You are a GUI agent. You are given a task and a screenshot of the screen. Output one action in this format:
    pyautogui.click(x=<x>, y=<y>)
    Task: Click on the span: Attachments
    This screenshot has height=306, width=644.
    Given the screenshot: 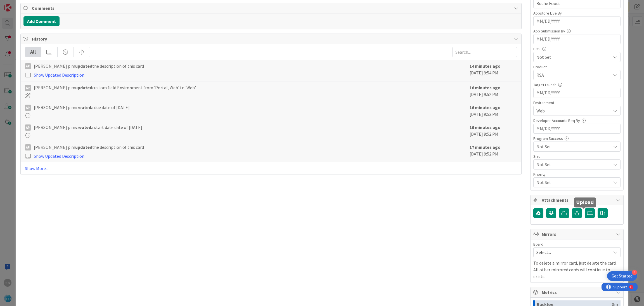 What is the action you would take?
    pyautogui.click(x=577, y=200)
    